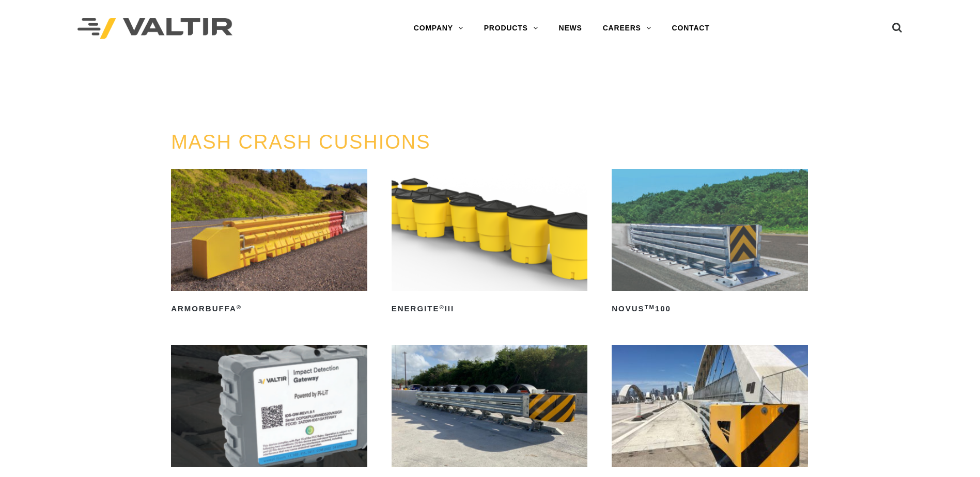 The height and width of the screenshot is (477, 980). What do you see at coordinates (511, 28) in the screenshot?
I see `a: PRODUCTS` at bounding box center [511, 28].